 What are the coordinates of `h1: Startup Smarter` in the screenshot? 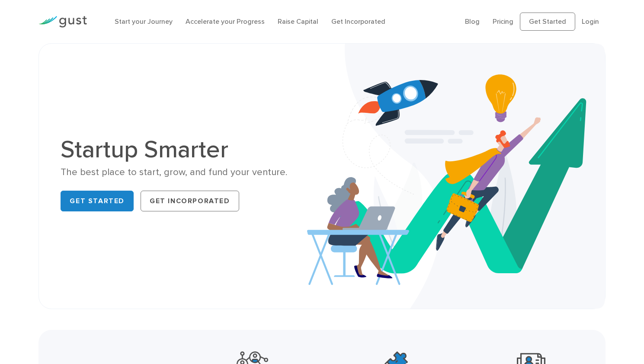 It's located at (187, 150).